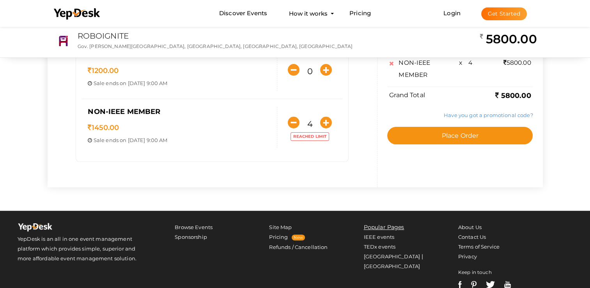 This screenshot has height=288, width=590. What do you see at coordinates (64, 41) in the screenshot?
I see `img: RSPMBPJE_small.png` at bounding box center [64, 41].